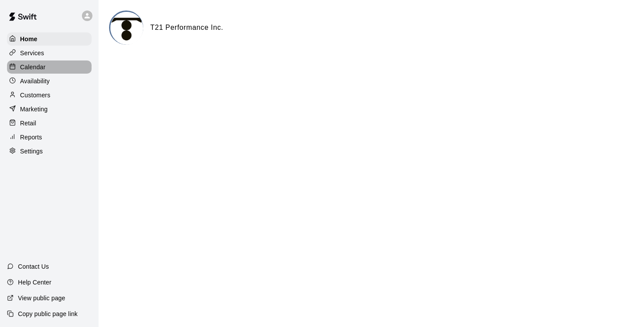  Describe the element at coordinates (34, 109) in the screenshot. I see `p: Marketing` at that location.